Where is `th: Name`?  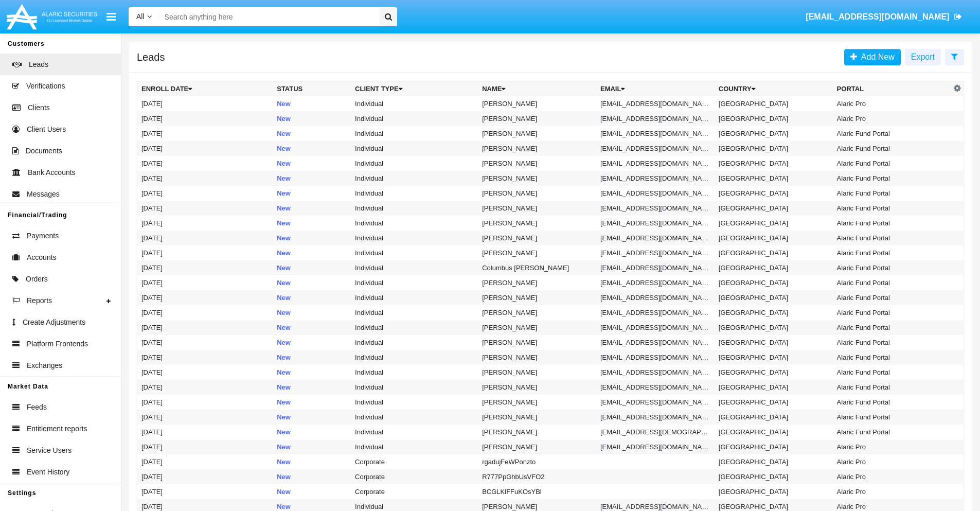 th: Name is located at coordinates (537, 89).